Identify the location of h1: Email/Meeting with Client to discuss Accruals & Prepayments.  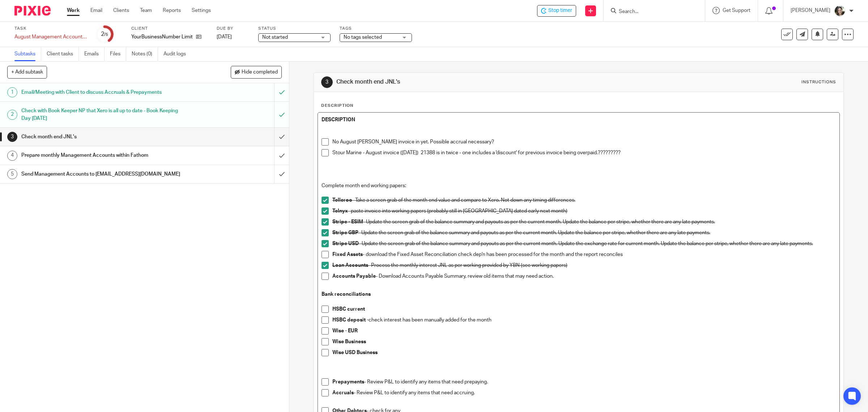
(103, 92).